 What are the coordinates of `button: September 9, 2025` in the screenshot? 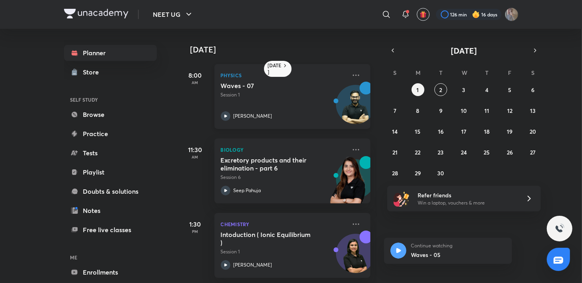 It's located at (440, 110).